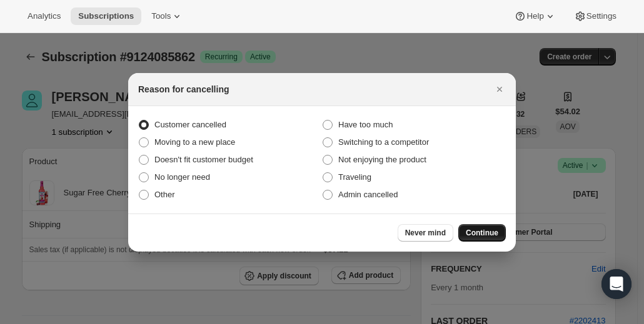 Image resolution: width=644 pixels, height=324 pixels. What do you see at coordinates (190, 125) in the screenshot?
I see `span: Customer cancelled` at bounding box center [190, 125].